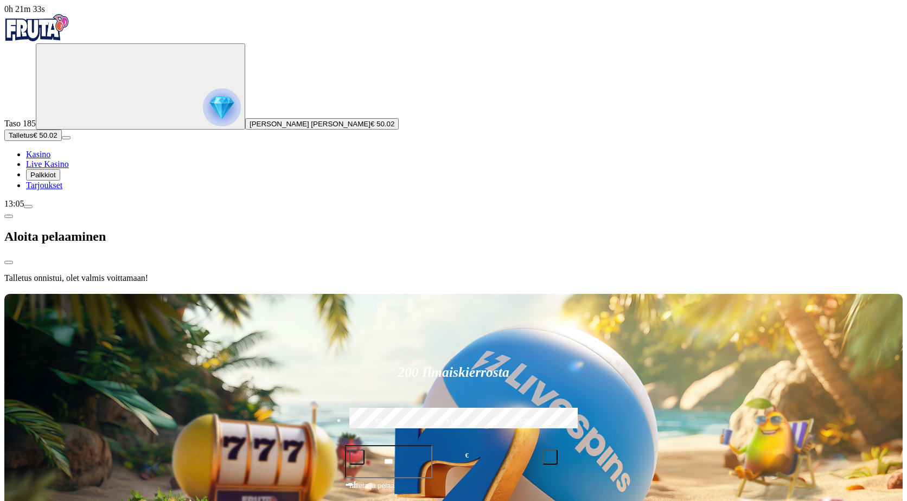  What do you see at coordinates (371, 490) in the screenshot?
I see `span: Talleta ja pelaa` at bounding box center [371, 490].